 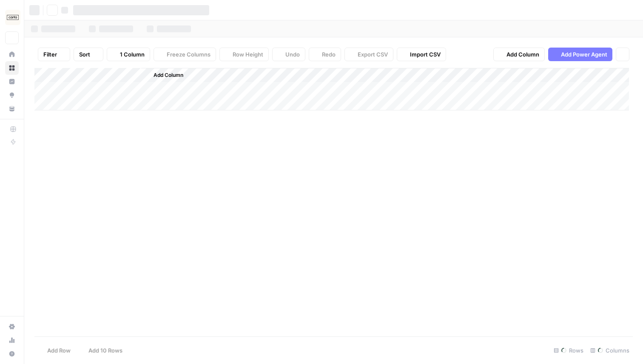 I want to click on span: Undo, so click(x=293, y=54).